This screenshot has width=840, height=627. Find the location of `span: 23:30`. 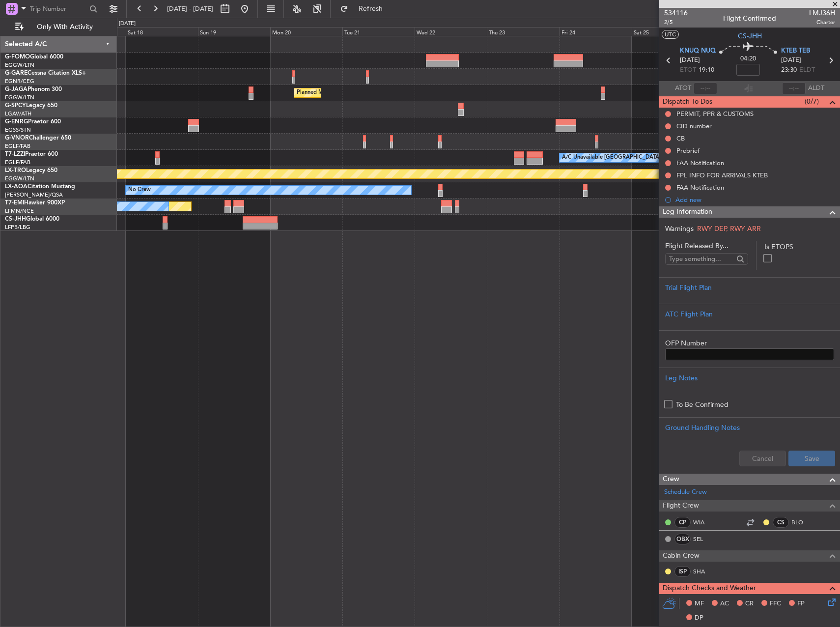

span: 23:30 is located at coordinates (789, 71).